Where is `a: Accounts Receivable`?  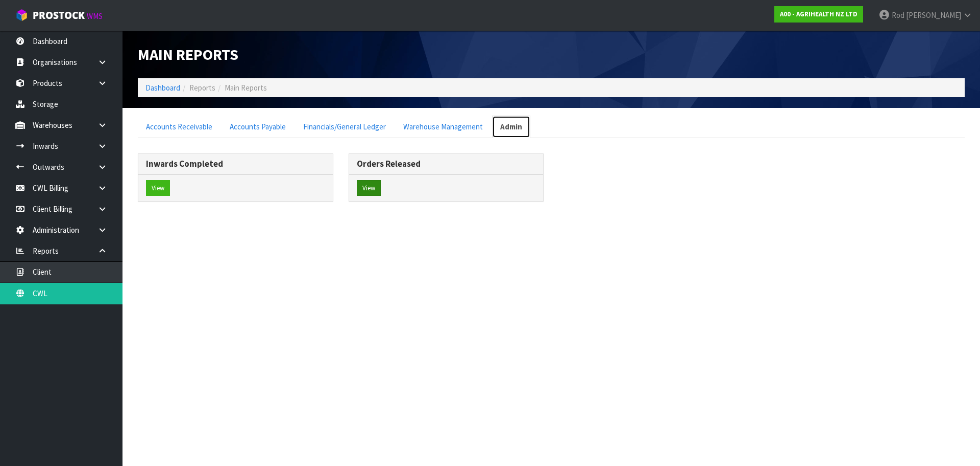 a: Accounts Receivable is located at coordinates (179, 127).